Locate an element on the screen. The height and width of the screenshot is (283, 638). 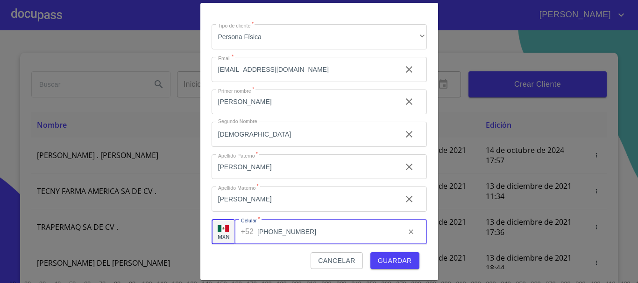
img: R93DlvwvvjP9fbrDwZeCRYBHk45OWMq+AAOlFVsxT89f82nwPLnD58IP7+ANJEaWYhP0Tx8kkA0WlQMPQsAAgwAOmBj20AXj6... is located at coordinates (223, 229).